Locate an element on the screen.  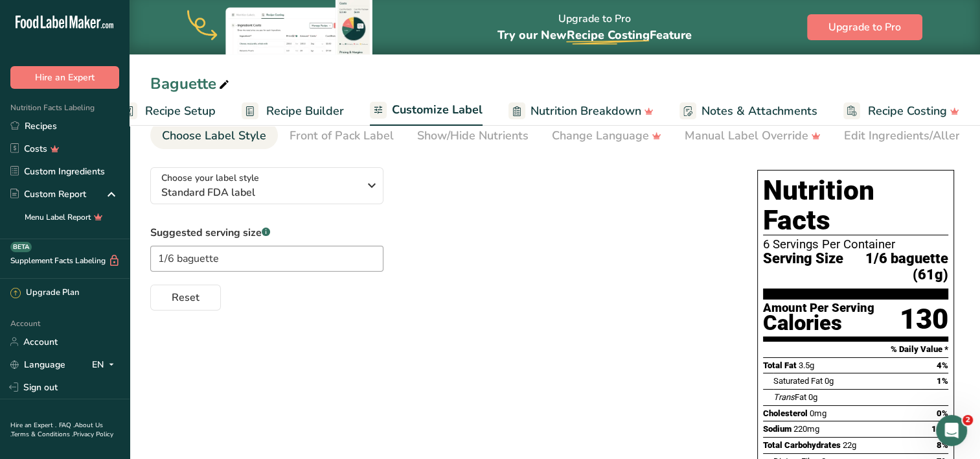
a: Recipe Setup is located at coordinates (168, 111).